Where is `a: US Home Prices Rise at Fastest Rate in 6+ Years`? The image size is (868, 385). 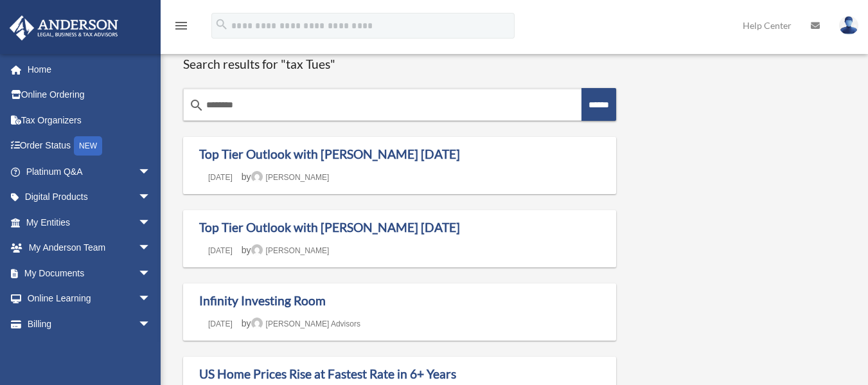 a: US Home Prices Rise at Fastest Rate in 6+ Years is located at coordinates (328, 374).